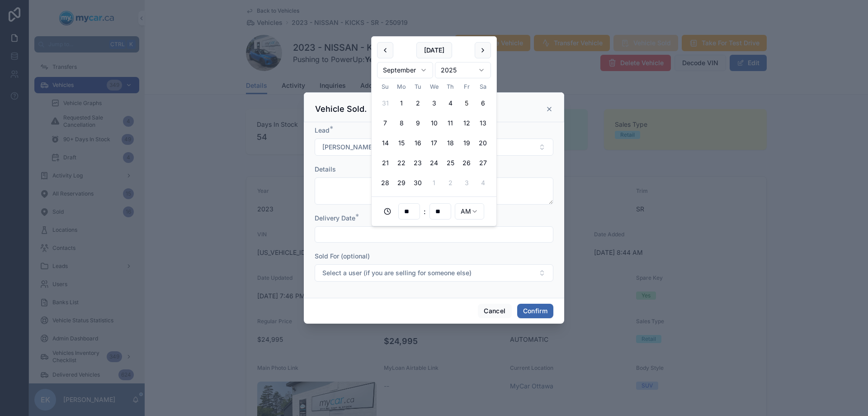 The height and width of the screenshot is (416, 868). Describe the element at coordinates (434, 123) in the screenshot. I see `button: Wednesday, September 10th, 2025` at that location.